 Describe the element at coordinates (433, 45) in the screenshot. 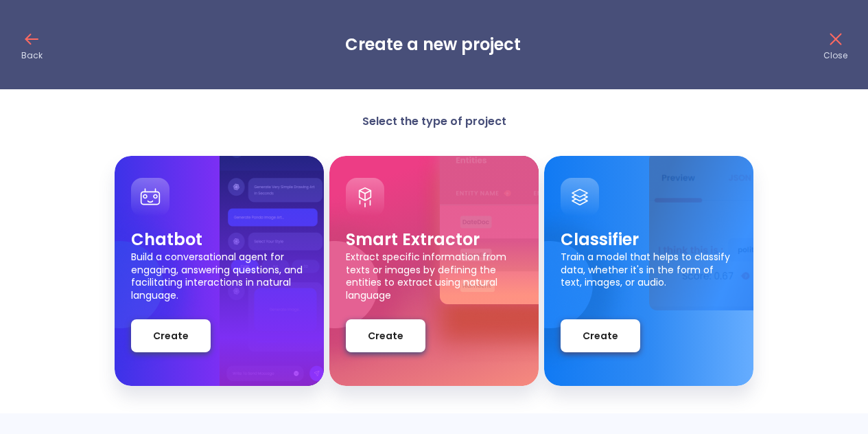

I see `h3: Create a new project` at that location.